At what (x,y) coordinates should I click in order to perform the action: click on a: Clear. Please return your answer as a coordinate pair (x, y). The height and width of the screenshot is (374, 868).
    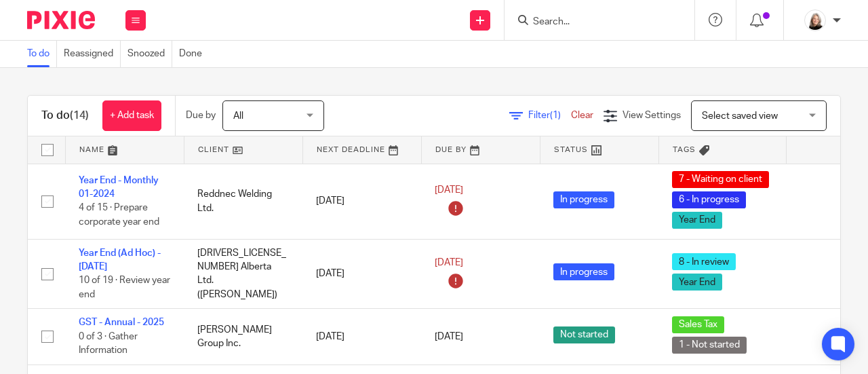
    Looking at the image, I should click on (582, 115).